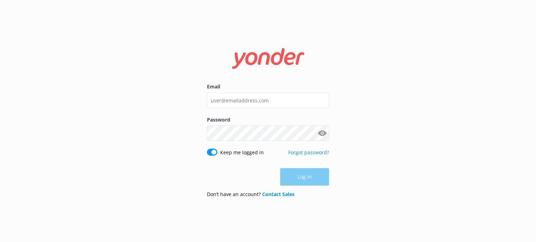 The image size is (536, 242). Describe the element at coordinates (268, 120) in the screenshot. I see `label: Password` at that location.